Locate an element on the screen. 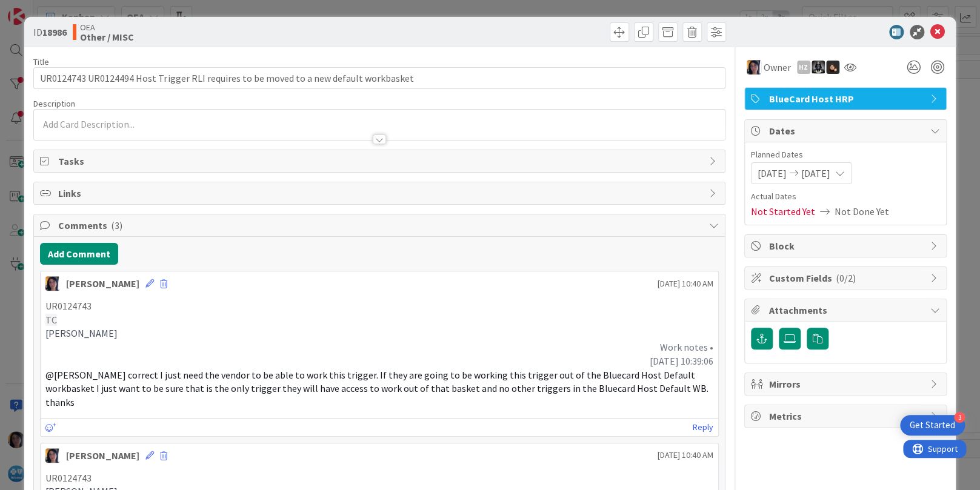 The image size is (980, 490). span: Custom Fields is located at coordinates (846, 278).